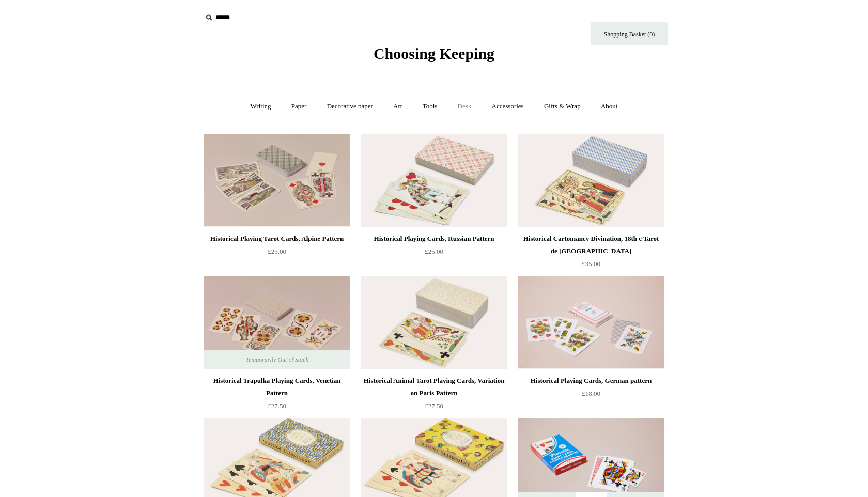 Image resolution: width=868 pixels, height=497 pixels. Describe the element at coordinates (562, 107) in the screenshot. I see `a: Gifts & Wrap` at that location.